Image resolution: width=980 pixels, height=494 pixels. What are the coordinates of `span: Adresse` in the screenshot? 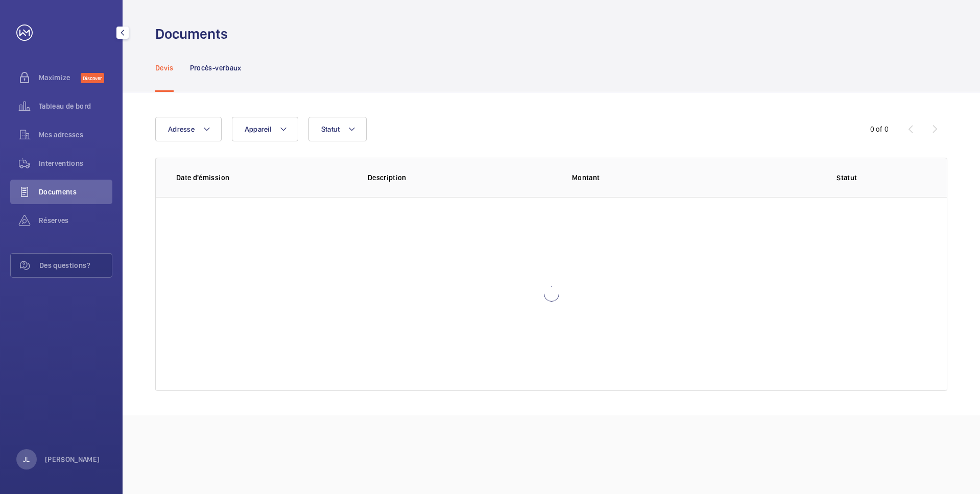 It's located at (181, 129).